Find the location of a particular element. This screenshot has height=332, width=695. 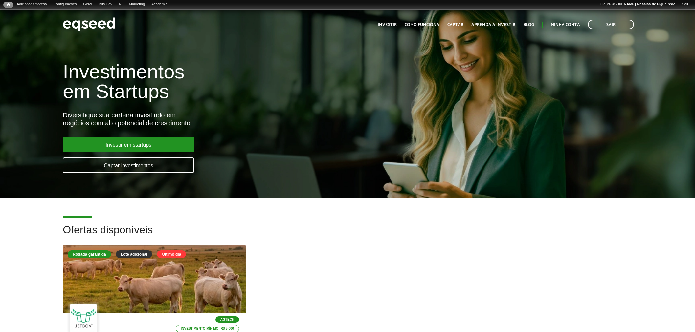

a: Configurações is located at coordinates (65, 4).